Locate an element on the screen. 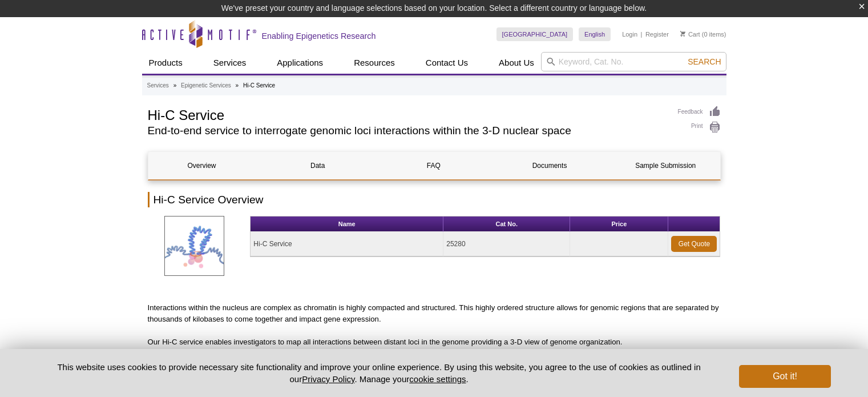 This screenshot has width=868, height=397. h2: Hi-C Service Overview is located at coordinates (434, 199).